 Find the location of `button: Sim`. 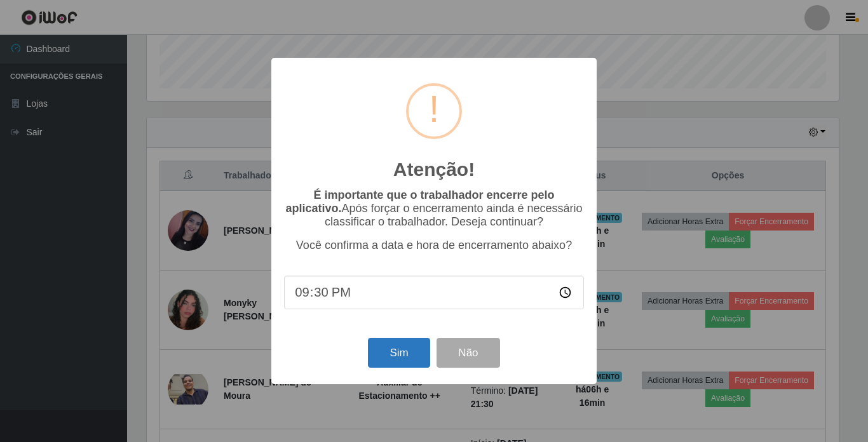

button: Sim is located at coordinates (398, 352).